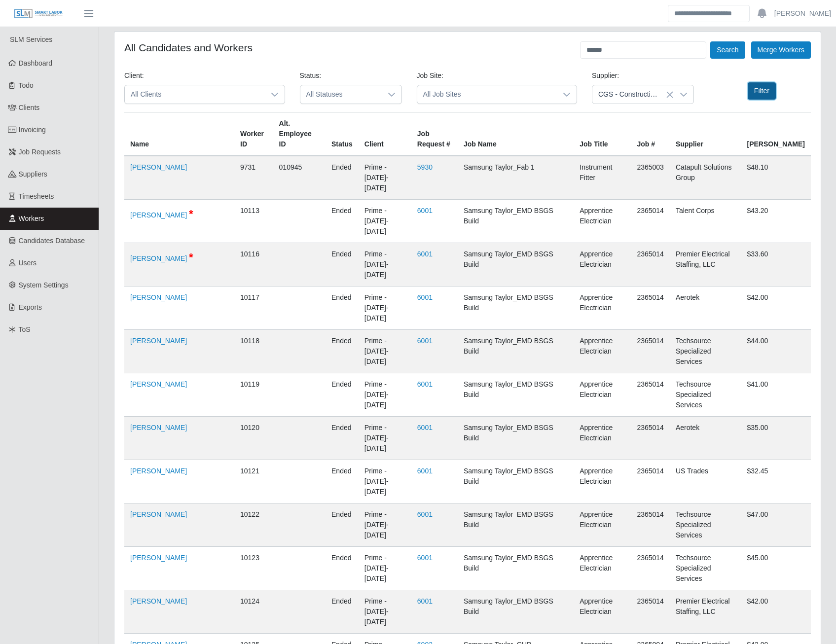 This screenshot has width=836, height=644. What do you see at coordinates (776, 264) in the screenshot?
I see `td: $33.60` at bounding box center [776, 264].